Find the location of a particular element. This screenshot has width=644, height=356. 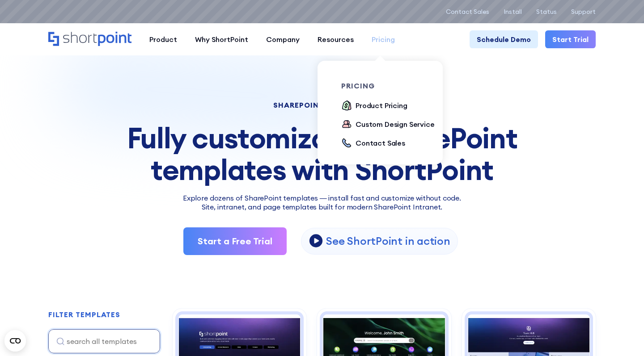

a: Resources is located at coordinates (336, 39).